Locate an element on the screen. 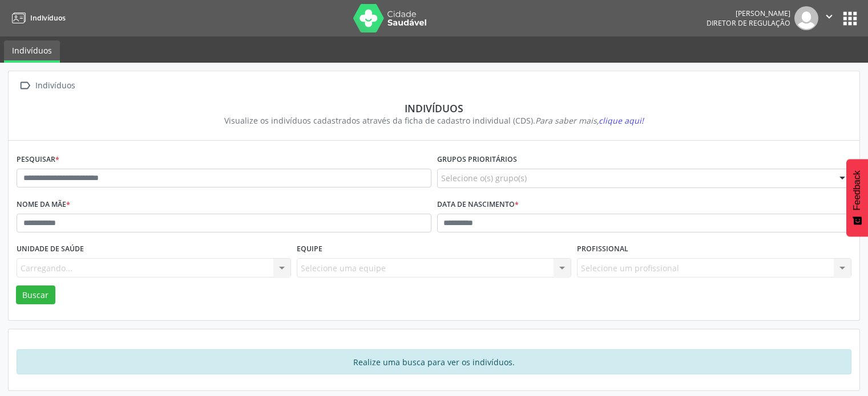 The height and width of the screenshot is (396, 868). button: apps is located at coordinates (850, 18).